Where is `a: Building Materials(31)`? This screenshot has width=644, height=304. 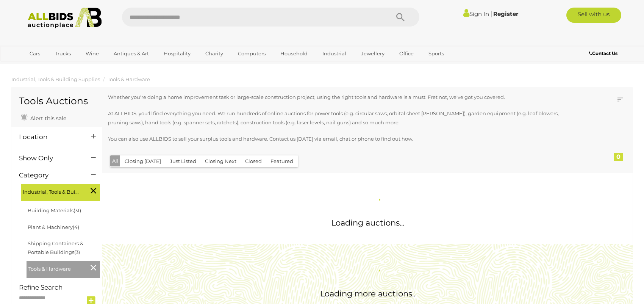 a: Building Materials(31) is located at coordinates (54, 211).